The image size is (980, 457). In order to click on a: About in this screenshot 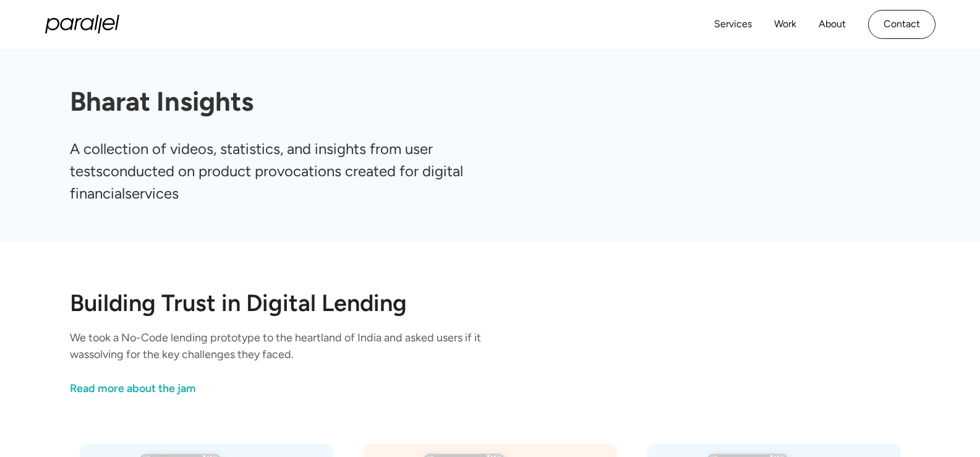, I will do `click(832, 24)`.